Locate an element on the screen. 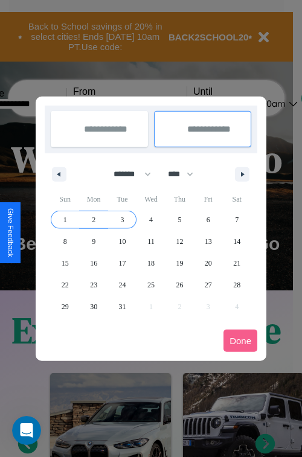  button: 23 is located at coordinates (93, 285).